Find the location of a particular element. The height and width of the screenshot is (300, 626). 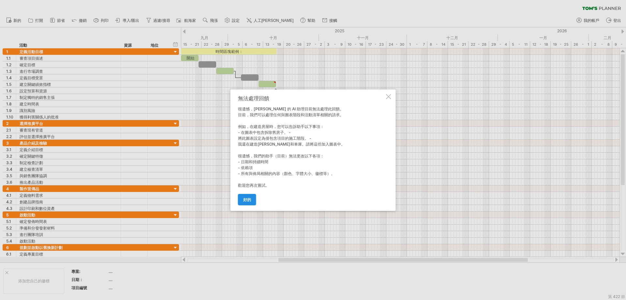

font: 目前，我們可以處理任何與圖表階段和活動清單相關的請求。 is located at coordinates (291, 114).